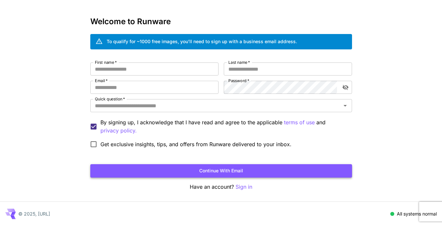 This screenshot has width=442, height=226. What do you see at coordinates (110, 99) in the screenshot?
I see `label: Quick question` at bounding box center [110, 99].